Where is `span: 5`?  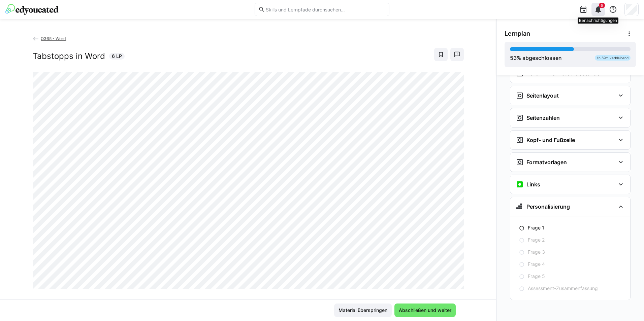 span: 5 is located at coordinates (602, 6).